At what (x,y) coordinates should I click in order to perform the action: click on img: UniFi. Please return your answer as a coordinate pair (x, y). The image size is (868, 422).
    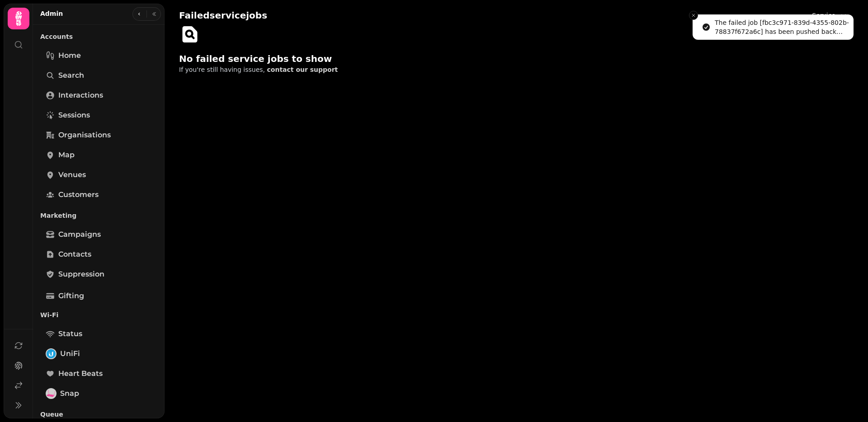
    Looking at the image, I should click on (51, 354).